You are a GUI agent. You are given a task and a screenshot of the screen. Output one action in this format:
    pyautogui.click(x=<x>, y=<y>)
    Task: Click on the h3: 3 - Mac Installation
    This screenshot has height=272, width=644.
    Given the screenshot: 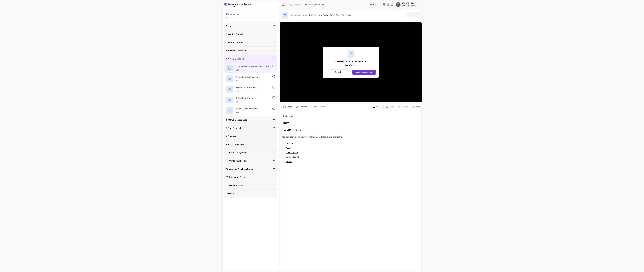 What is the action you would take?
    pyautogui.click(x=235, y=42)
    